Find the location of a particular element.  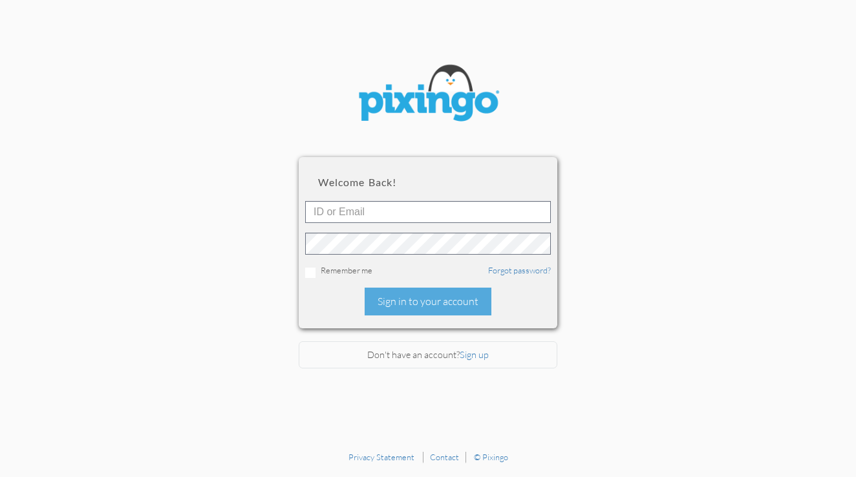

div: Sign in to your account is located at coordinates (428, 301).